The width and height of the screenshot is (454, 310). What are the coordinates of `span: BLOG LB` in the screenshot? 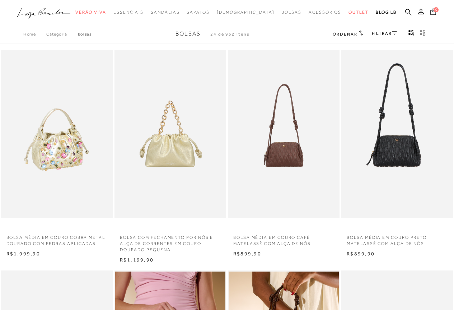 It's located at (387, 12).